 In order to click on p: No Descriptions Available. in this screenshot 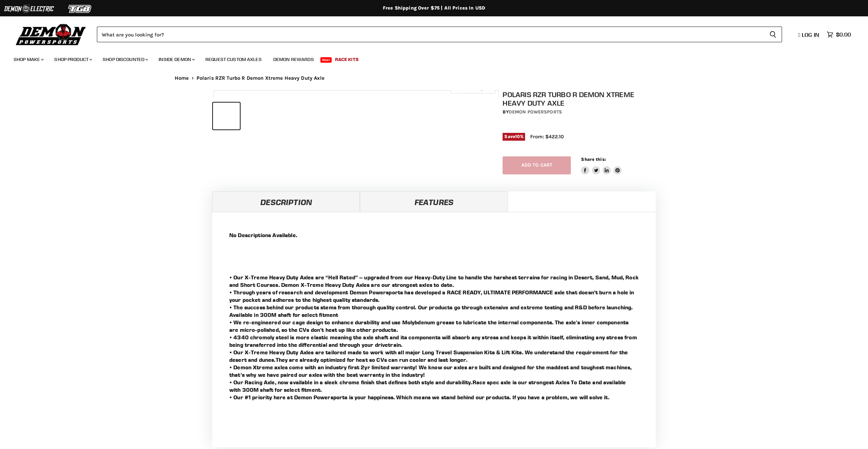, I will do `click(434, 235)`.